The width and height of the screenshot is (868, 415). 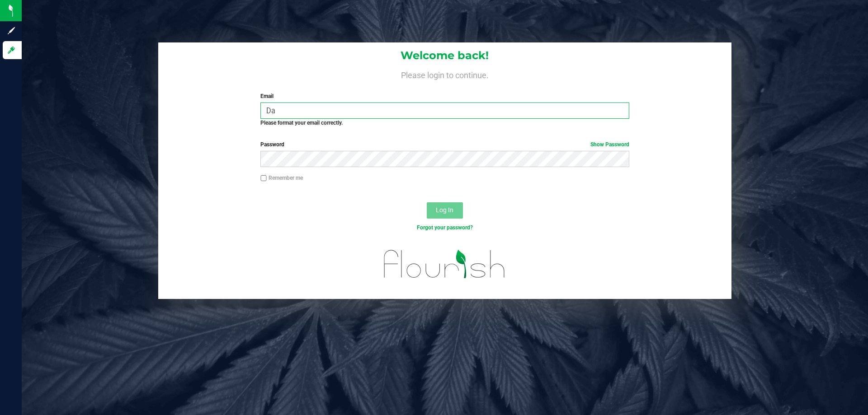 What do you see at coordinates (12, 31) in the screenshot?
I see `inline-svg: Sign up` at bounding box center [12, 31].